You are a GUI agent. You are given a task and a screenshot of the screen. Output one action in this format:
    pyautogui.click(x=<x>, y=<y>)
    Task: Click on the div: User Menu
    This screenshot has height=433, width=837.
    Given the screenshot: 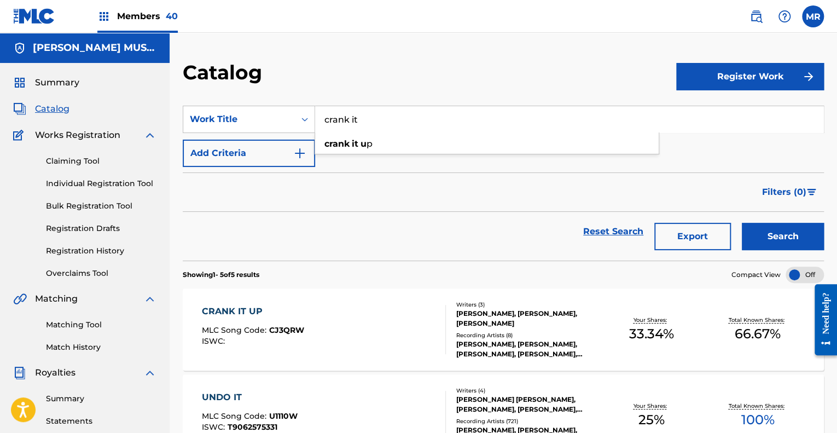 What is the action you would take?
    pyautogui.click(x=813, y=16)
    